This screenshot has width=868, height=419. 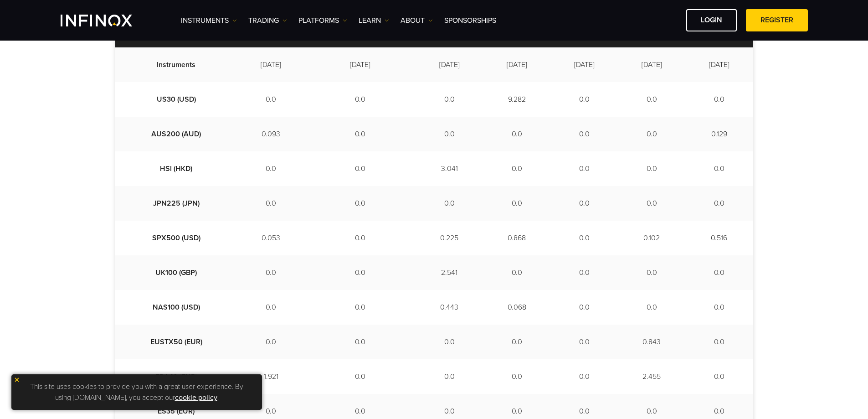 I want to click on a: LOGIN, so click(x=711, y=20).